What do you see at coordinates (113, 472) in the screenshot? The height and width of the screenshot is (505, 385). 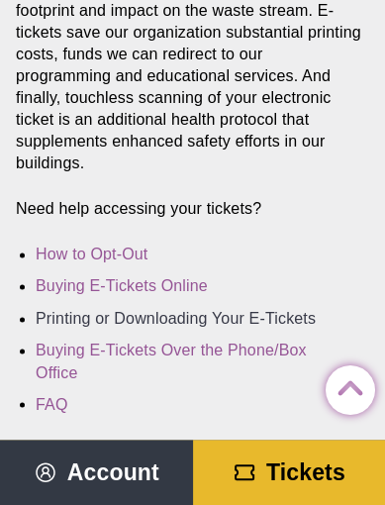 I see `span: Account` at bounding box center [113, 472].